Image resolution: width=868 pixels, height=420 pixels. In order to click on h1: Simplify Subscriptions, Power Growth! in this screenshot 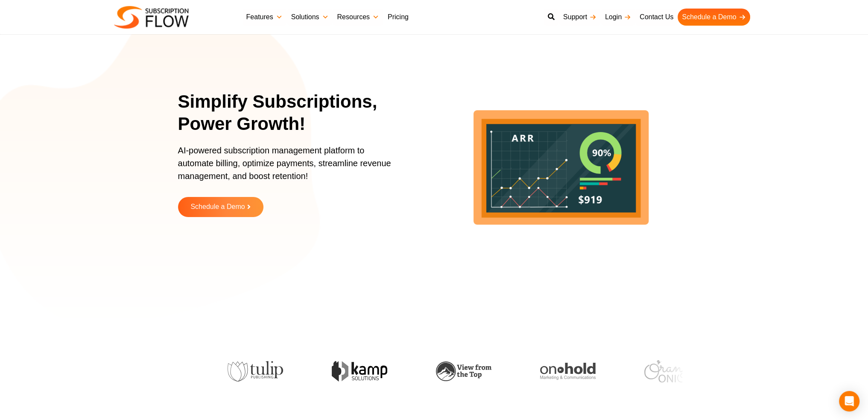, I will do `click(294, 113)`.